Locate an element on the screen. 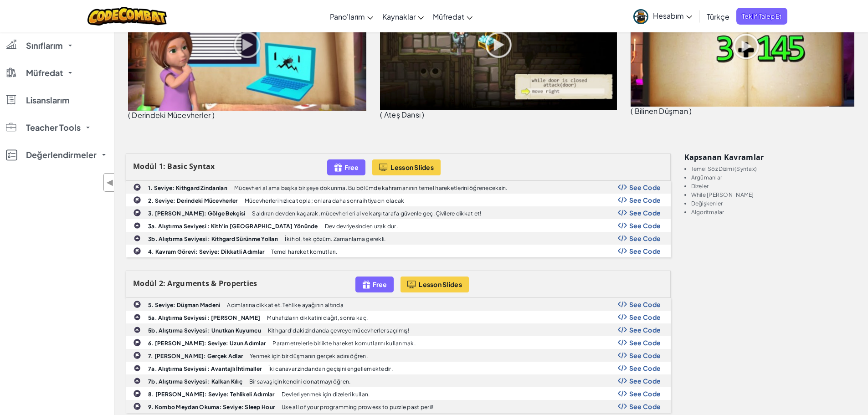 The width and height of the screenshot is (868, 415). span: 2: is located at coordinates (162, 284).